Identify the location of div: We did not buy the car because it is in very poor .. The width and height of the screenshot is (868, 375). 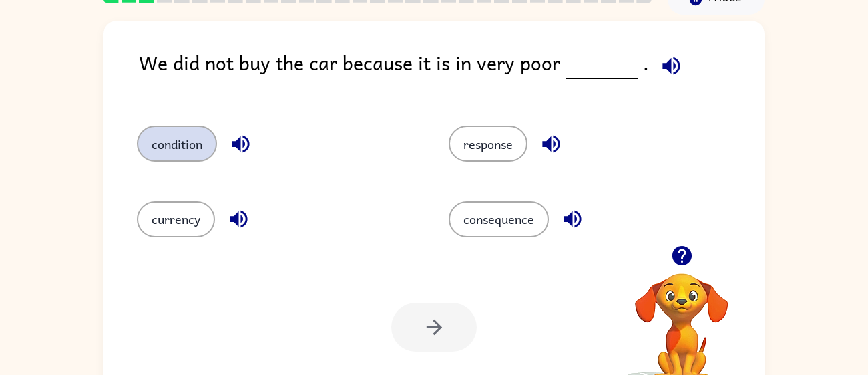
(452, 73).